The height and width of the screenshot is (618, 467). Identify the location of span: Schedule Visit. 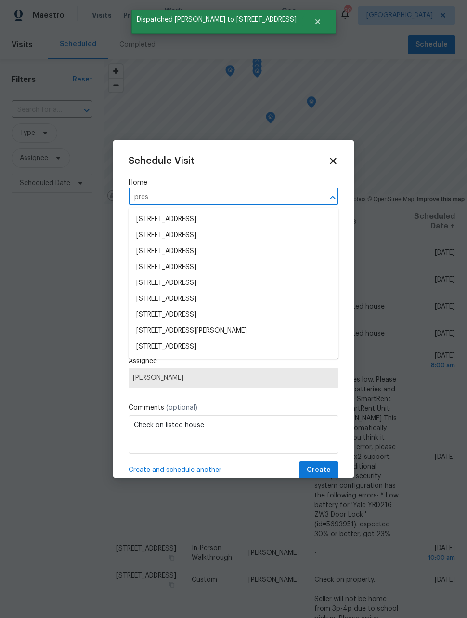
(161, 161).